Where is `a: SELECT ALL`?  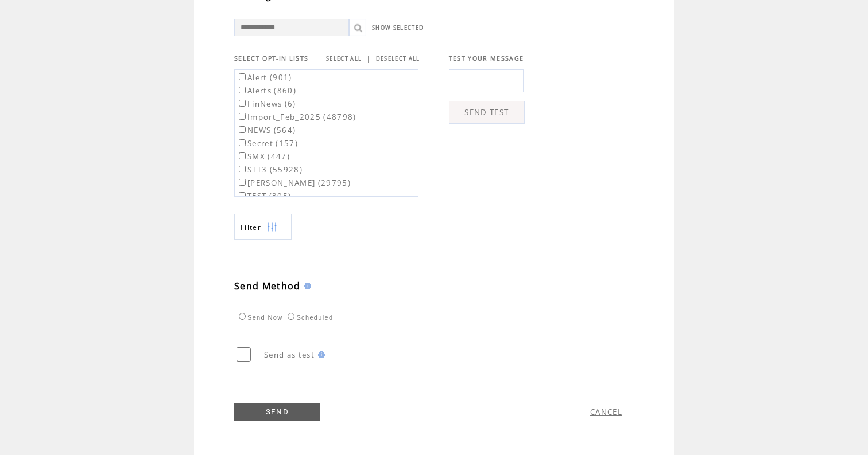
a: SELECT ALL is located at coordinates (344, 58).